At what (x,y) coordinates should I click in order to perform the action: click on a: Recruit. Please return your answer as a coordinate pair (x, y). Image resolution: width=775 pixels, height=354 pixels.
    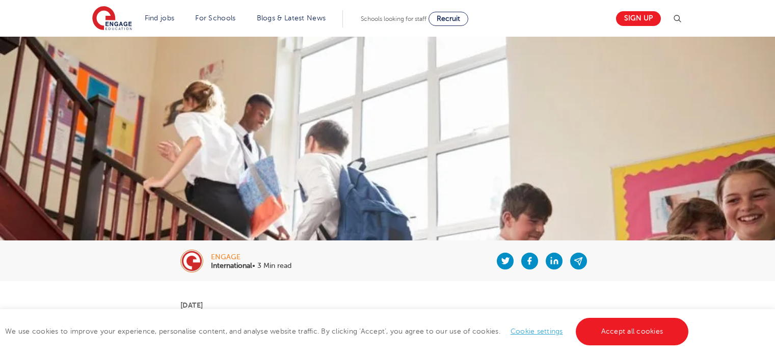
    Looking at the image, I should click on (449, 19).